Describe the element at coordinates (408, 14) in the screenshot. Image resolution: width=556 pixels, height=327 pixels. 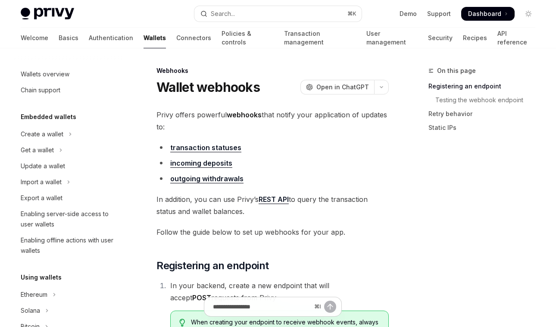
I see `a: Demo` at that location.